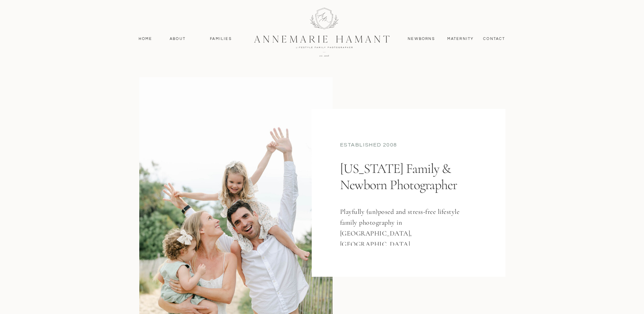 This screenshot has height=314, width=644. Describe the element at coordinates (494, 39) in the screenshot. I see `nav: contact` at that location.